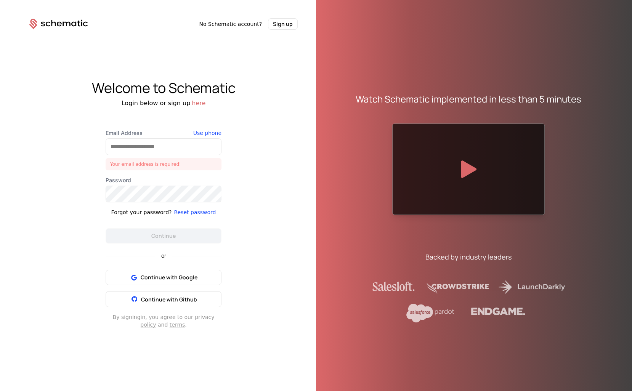  What do you see at coordinates (164, 236) in the screenshot?
I see `button: Continue` at bounding box center [164, 236].